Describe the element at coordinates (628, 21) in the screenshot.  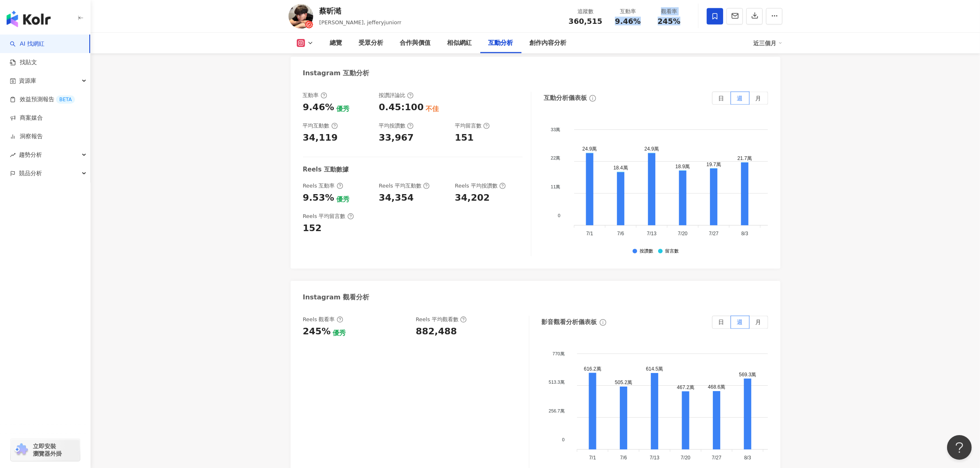
I see `span: 9.46%` at that location.